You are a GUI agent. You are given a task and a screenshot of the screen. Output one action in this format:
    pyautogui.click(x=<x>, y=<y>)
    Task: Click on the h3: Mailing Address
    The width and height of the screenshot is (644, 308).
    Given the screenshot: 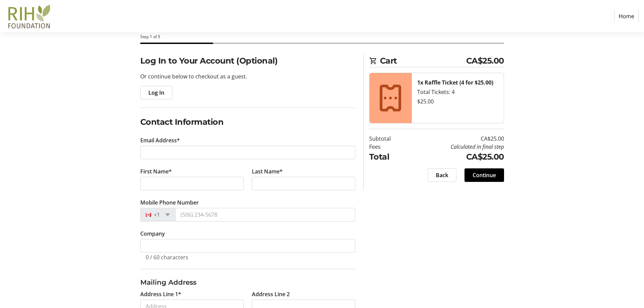 What is the action you would take?
    pyautogui.click(x=248, y=283)
    